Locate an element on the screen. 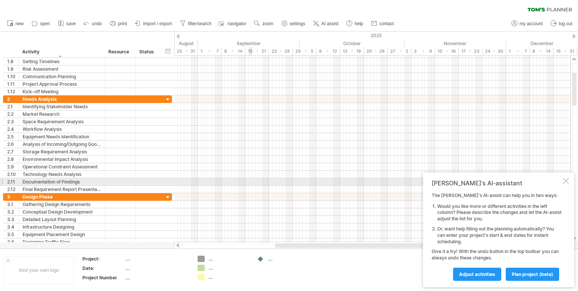 The height and width of the screenshot is (291, 578). div: 2.7 is located at coordinates (13, 152).